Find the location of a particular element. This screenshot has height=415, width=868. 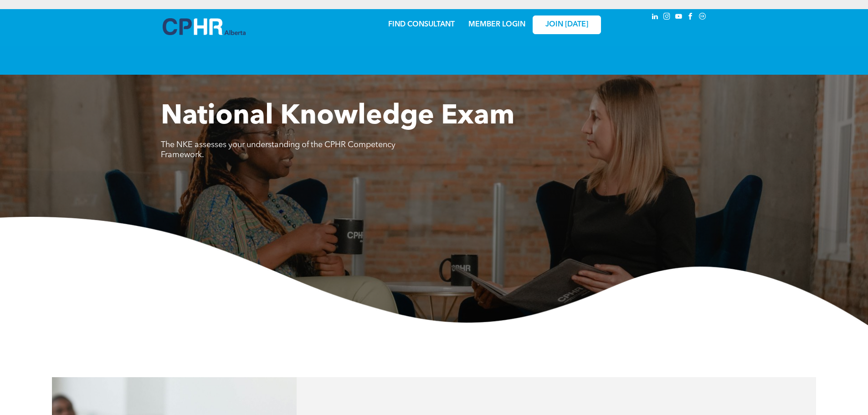

a: facebook is located at coordinates (691, 17).